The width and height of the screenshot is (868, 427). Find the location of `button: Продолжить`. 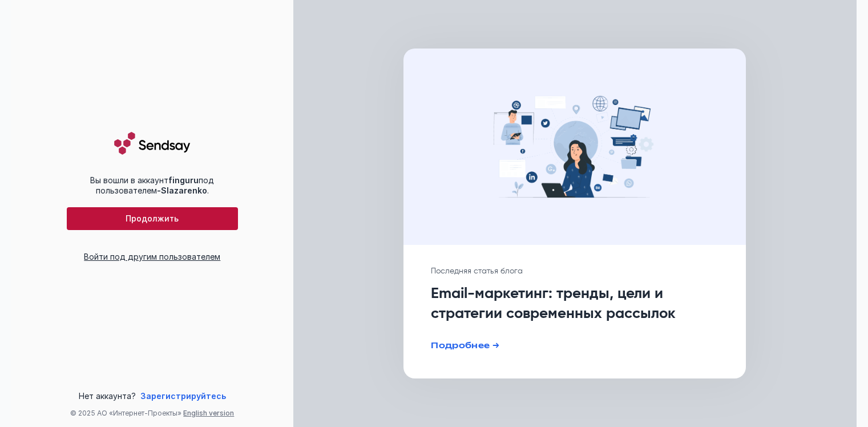

button: Продолжить is located at coordinates (152, 218).